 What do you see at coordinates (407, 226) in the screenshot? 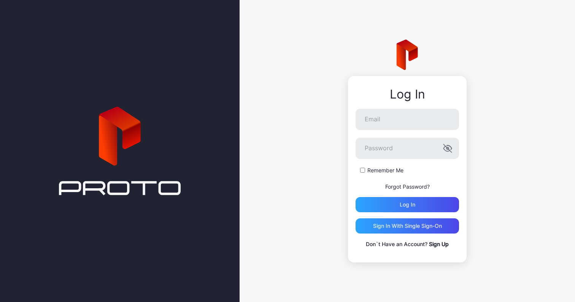
I see `button: Sign in With Single Sign-On` at bounding box center [407, 226].